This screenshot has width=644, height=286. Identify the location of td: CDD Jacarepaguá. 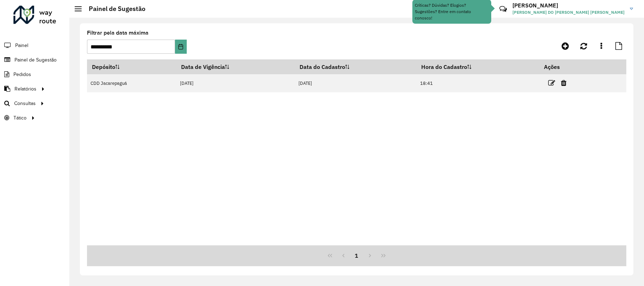
(131, 83).